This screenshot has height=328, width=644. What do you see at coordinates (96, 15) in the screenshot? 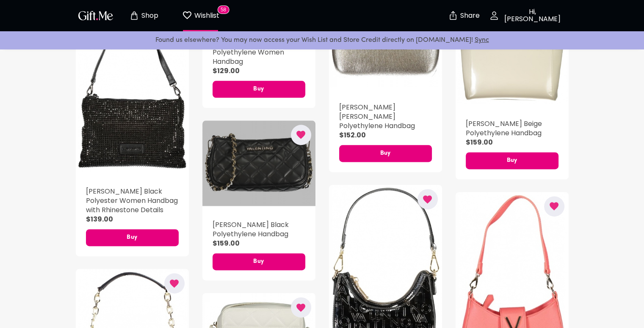
I see `button: GiftMe Logo` at bounding box center [96, 15].